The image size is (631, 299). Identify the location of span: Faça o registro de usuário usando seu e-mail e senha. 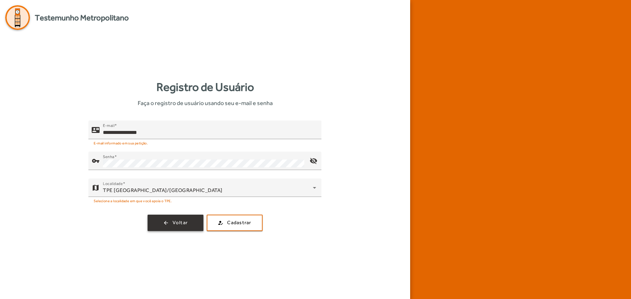
(205, 103).